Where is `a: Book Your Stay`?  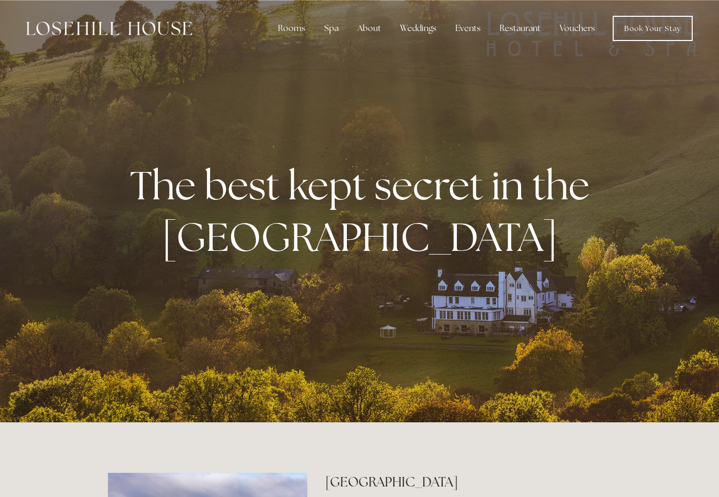 a: Book Your Stay is located at coordinates (653, 28).